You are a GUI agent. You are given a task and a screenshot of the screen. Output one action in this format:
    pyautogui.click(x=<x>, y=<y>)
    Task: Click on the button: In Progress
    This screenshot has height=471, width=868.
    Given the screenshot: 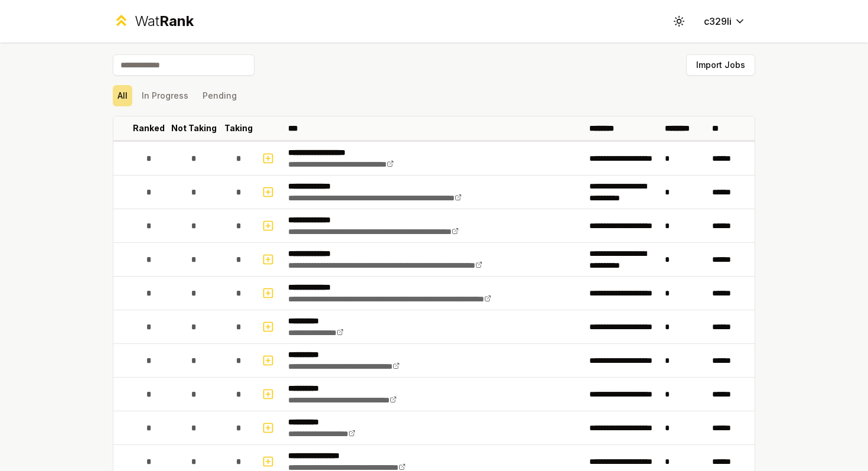 What is the action you would take?
    pyautogui.click(x=165, y=96)
    